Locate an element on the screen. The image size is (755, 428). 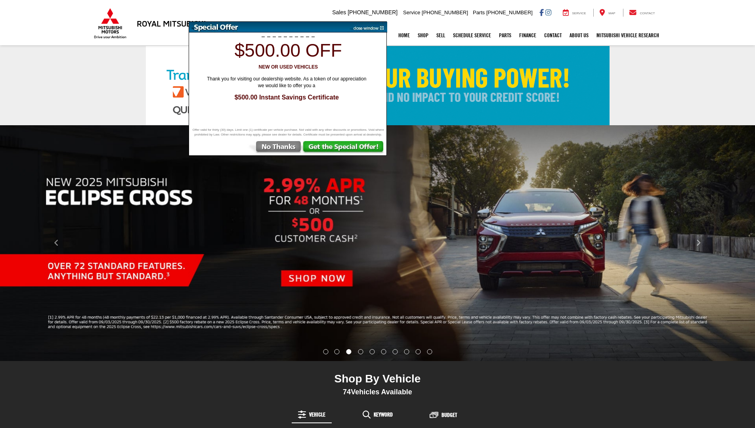
span: Contact is located at coordinates (647, 13).